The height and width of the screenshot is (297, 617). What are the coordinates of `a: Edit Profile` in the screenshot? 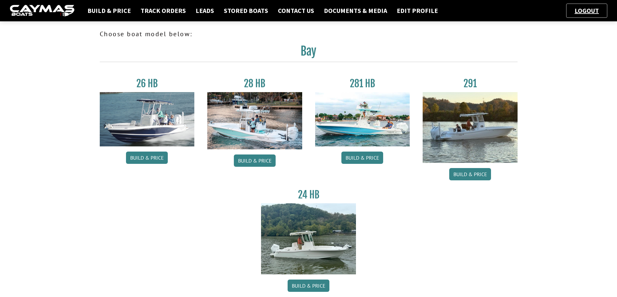 It's located at (417, 11).